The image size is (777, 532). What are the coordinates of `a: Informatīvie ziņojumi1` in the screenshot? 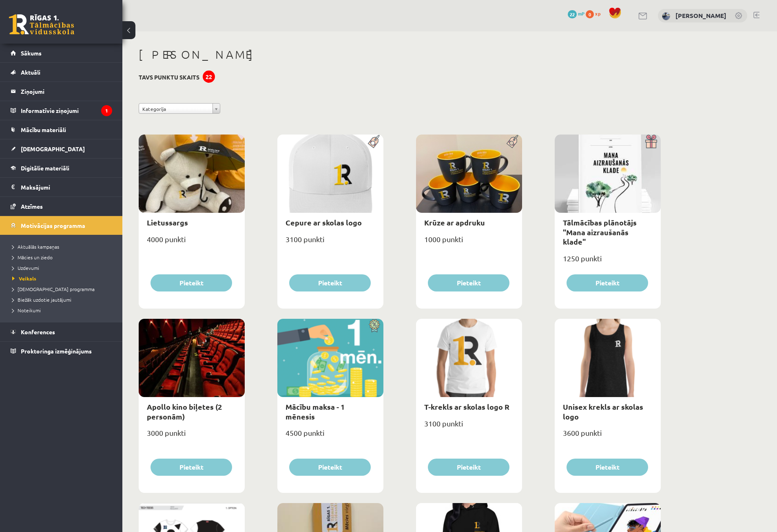 It's located at (61, 110).